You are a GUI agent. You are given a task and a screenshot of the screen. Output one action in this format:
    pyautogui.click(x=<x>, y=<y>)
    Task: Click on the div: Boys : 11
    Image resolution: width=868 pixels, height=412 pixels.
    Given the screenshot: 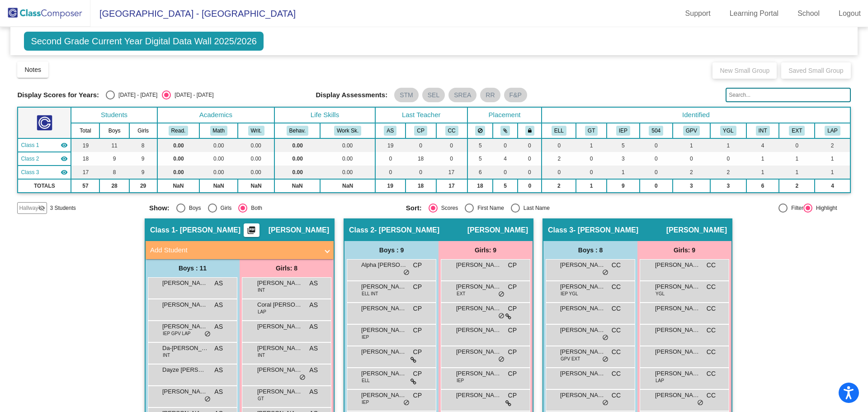 What is the action you would take?
    pyautogui.click(x=192, y=268)
    